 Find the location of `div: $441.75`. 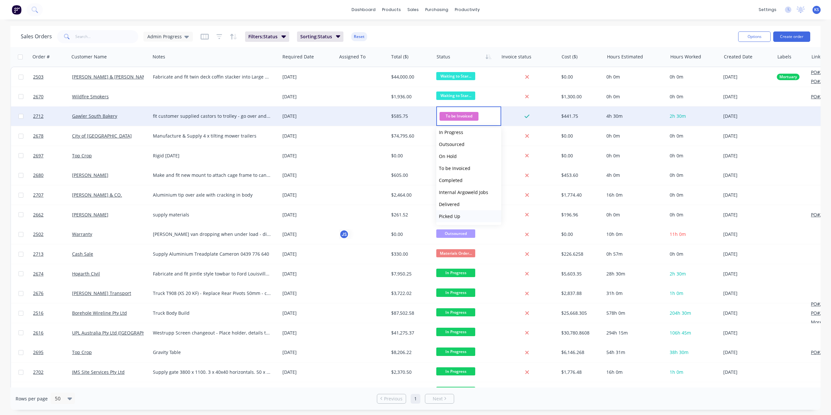

div: $441.75 is located at coordinates (580, 116).